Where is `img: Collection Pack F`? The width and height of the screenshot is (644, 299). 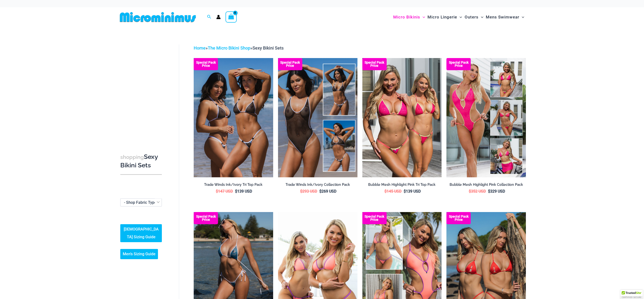
img: Collection Pack F is located at coordinates (486, 118).